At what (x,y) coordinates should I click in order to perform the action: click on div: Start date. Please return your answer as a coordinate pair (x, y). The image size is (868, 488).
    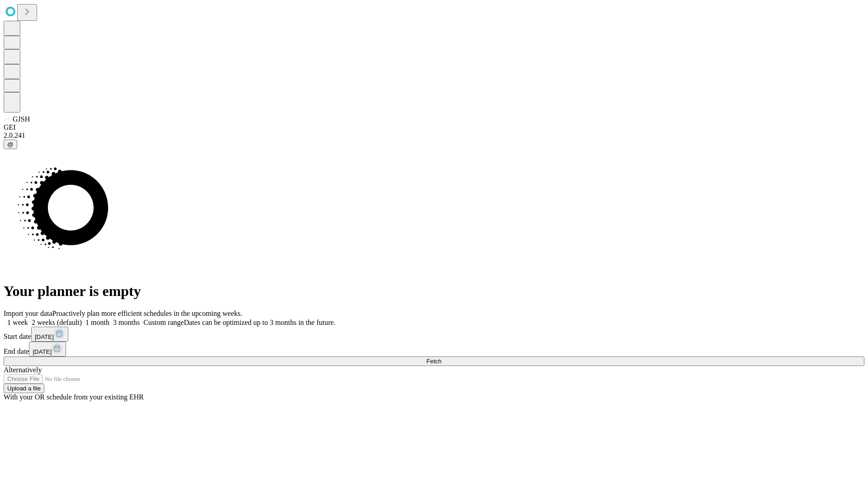
    Looking at the image, I should click on (434, 334).